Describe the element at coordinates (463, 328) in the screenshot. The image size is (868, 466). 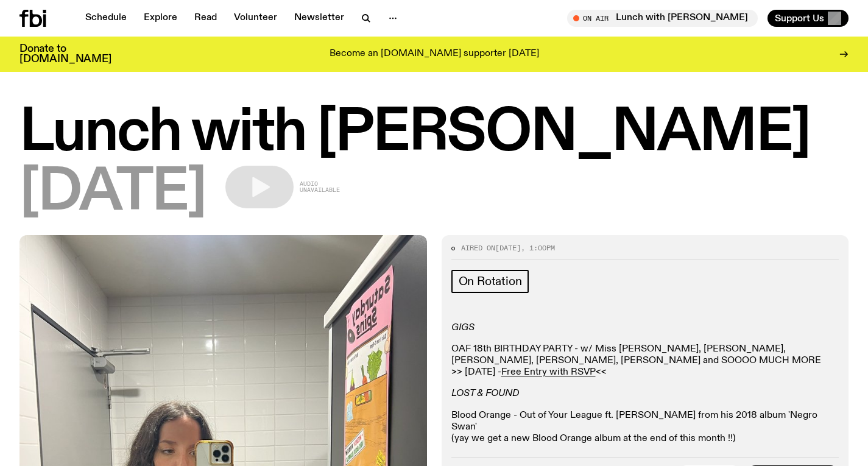
I see `em: GIGS` at that location.